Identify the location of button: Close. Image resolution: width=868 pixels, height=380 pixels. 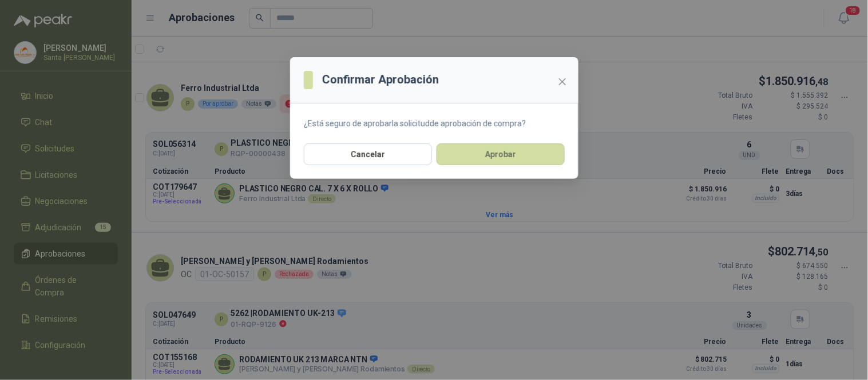
(562, 82).